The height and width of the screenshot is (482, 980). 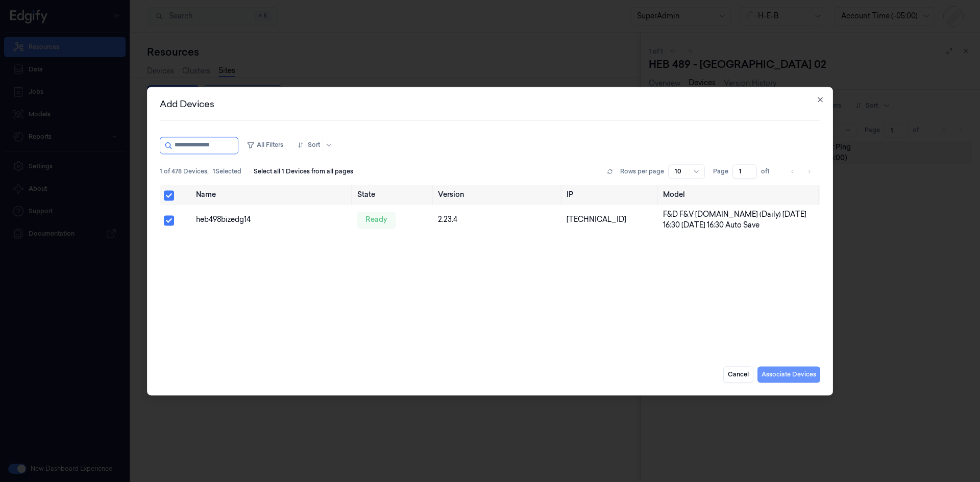 What do you see at coordinates (303, 171) in the screenshot?
I see `button: Select all 1 Devices from all pages` at bounding box center [303, 171].